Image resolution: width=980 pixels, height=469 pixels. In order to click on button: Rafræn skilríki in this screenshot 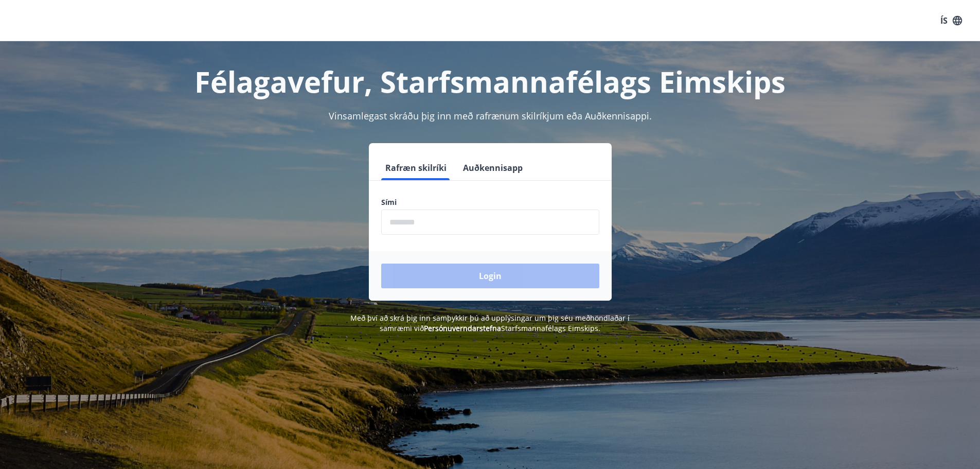, I will do `click(416, 168)`.